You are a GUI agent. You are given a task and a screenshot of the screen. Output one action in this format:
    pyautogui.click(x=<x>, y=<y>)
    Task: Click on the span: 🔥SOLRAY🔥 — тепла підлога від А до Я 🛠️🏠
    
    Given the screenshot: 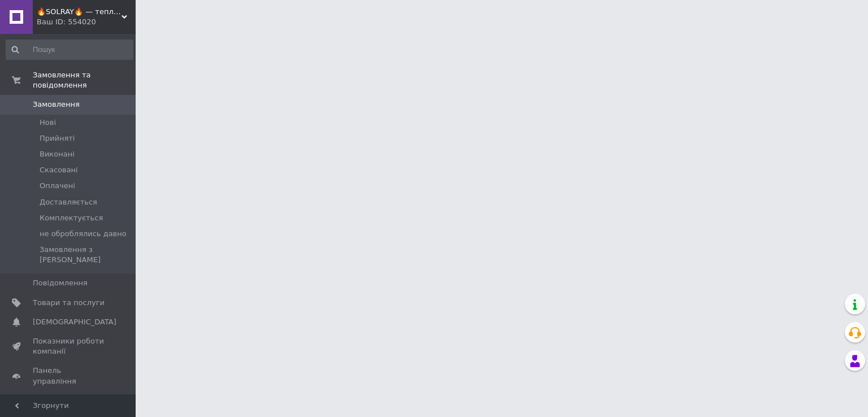 What is the action you would take?
    pyautogui.click(x=79, y=12)
    